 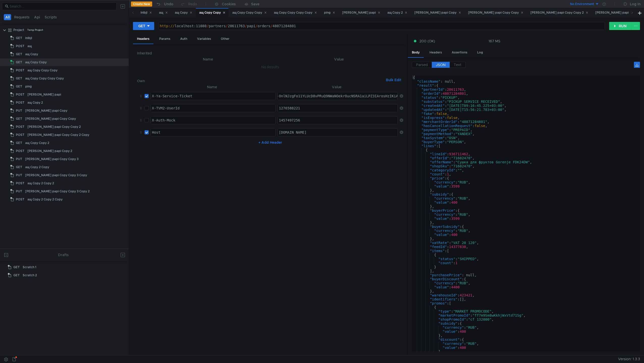 I want to click on span: Version: 1.3.3, so click(x=629, y=359).